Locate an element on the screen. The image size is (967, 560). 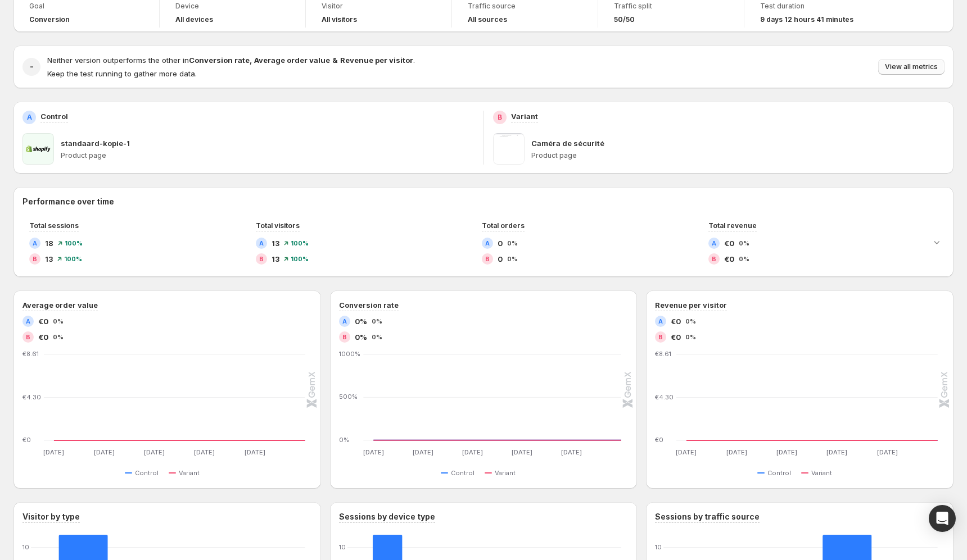
p: Variant is located at coordinates (524, 116).